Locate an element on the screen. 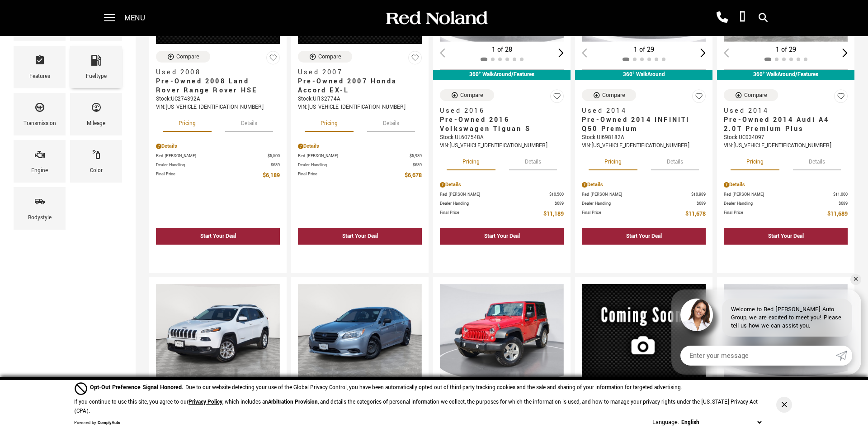 The height and width of the screenshot is (429, 868). div: Stock : UC034097 is located at coordinates (786, 137).